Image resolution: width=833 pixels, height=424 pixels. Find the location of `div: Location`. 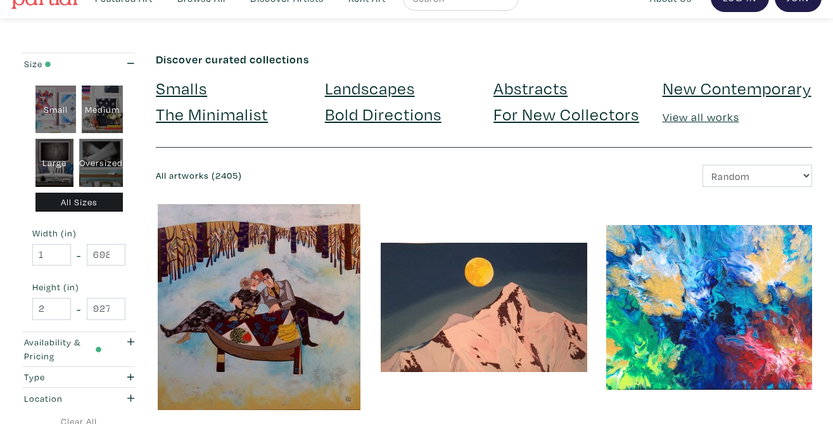

div: Location is located at coordinates (63, 398).